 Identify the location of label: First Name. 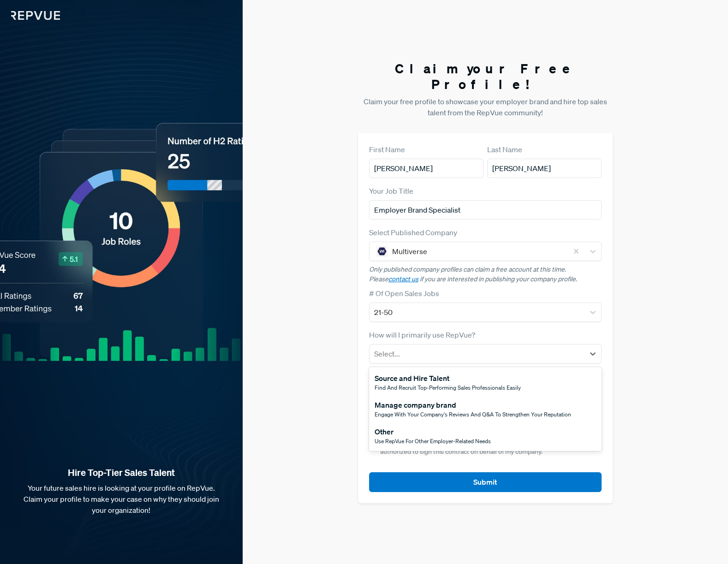
(387, 150).